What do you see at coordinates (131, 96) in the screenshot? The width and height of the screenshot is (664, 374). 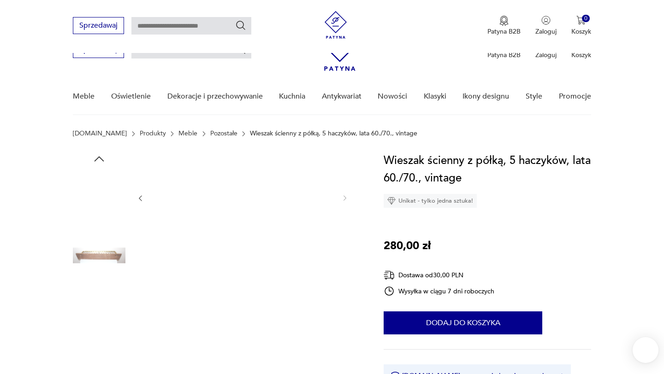 I see `a: Oświetlenie` at bounding box center [131, 96].